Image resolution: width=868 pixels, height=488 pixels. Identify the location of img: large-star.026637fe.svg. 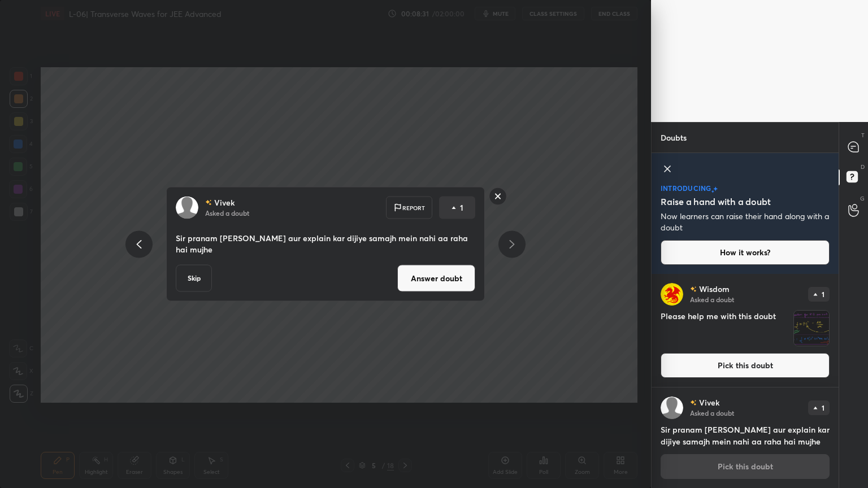
(715, 189).